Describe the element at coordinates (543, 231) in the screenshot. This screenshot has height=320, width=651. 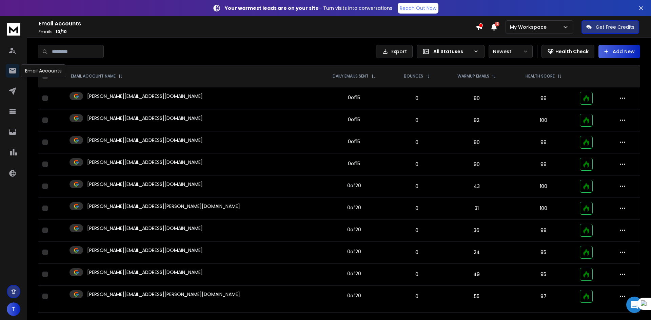
I see `td: 98` at that location.